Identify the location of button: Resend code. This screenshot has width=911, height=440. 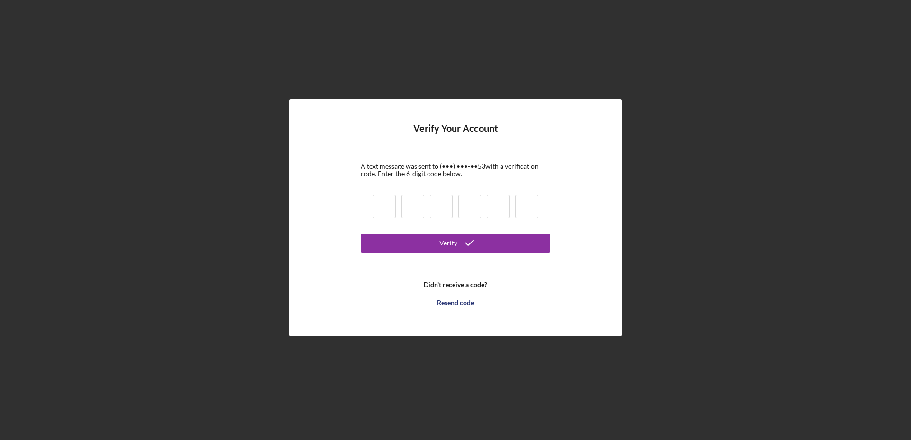
(456, 303).